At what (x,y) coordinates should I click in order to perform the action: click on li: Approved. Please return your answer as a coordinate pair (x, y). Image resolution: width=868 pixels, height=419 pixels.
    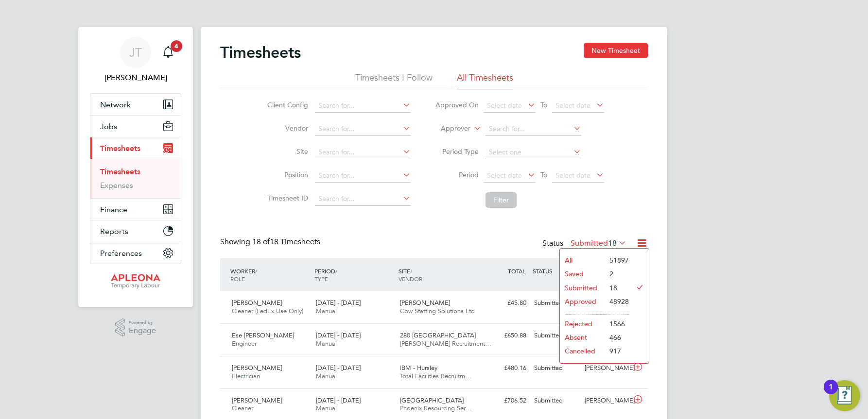
    Looking at the image, I should click on (582, 302).